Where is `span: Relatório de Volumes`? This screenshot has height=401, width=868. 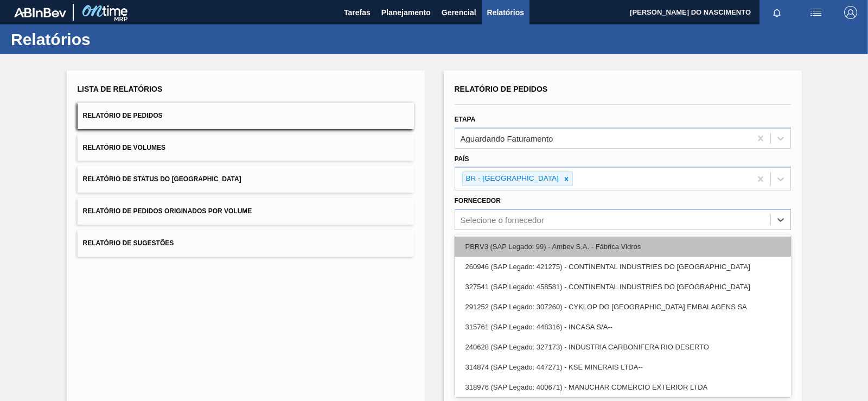 span: Relatório de Volumes is located at coordinates (125, 148).